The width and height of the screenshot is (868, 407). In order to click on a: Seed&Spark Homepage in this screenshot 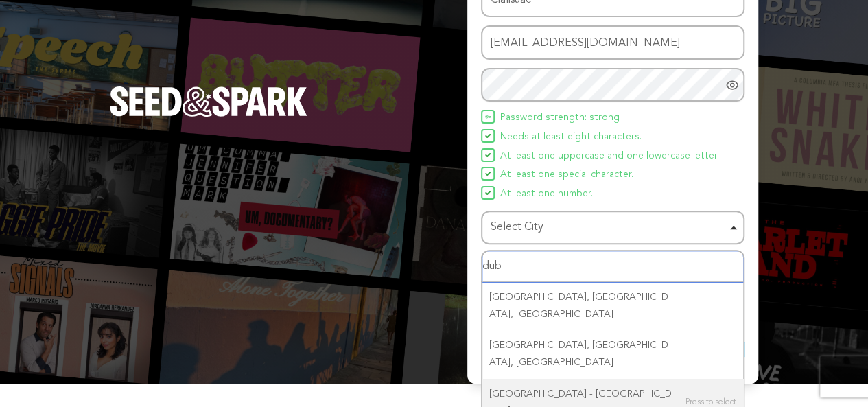, I will do `click(209, 115)`.